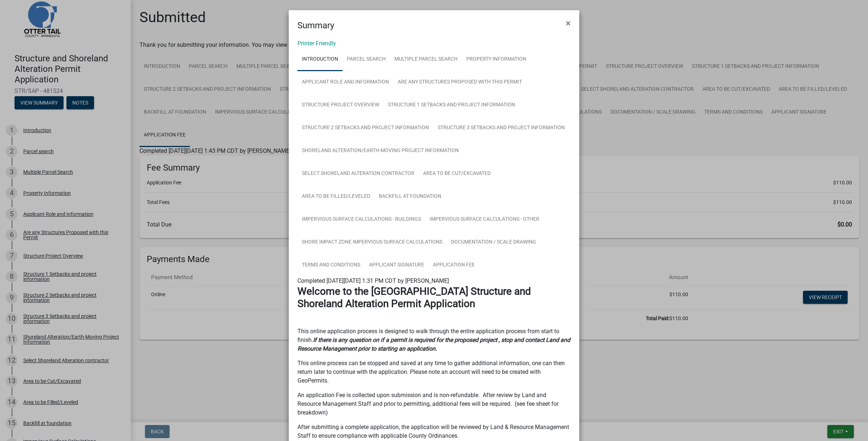 This screenshot has width=868, height=441. What do you see at coordinates (315, 25) in the screenshot?
I see `h4: Summary` at bounding box center [315, 25].